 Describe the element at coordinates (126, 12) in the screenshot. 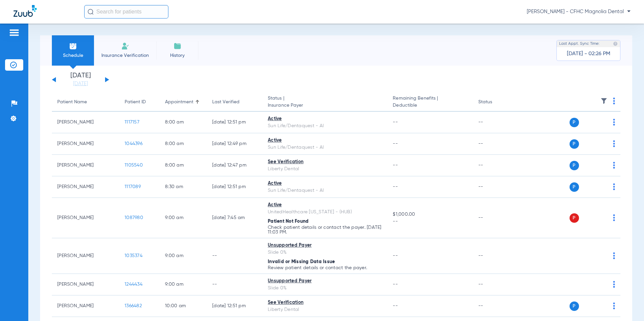

I see `input: Search for patients` at that location.